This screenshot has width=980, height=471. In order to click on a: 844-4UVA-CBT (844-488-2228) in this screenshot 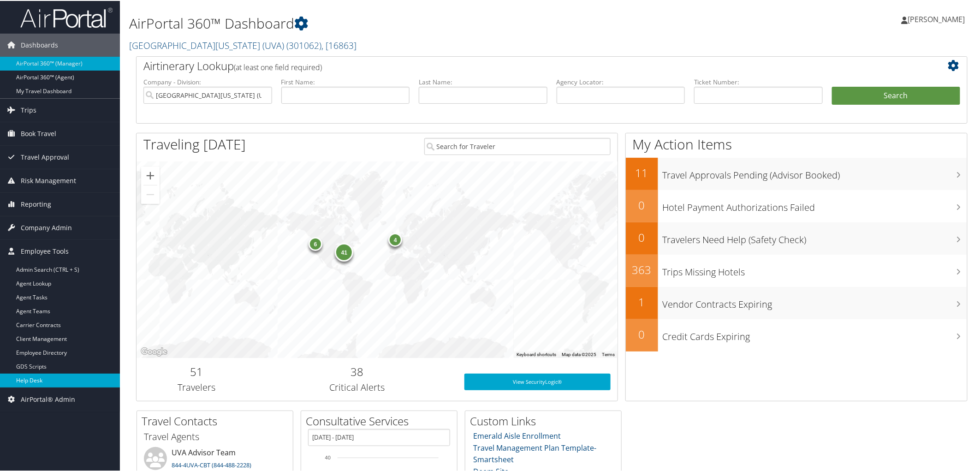, I will do `click(211, 464)`.